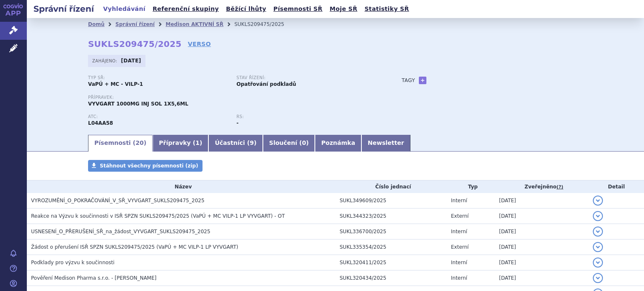  I want to click on th: Detail, so click(617, 187).